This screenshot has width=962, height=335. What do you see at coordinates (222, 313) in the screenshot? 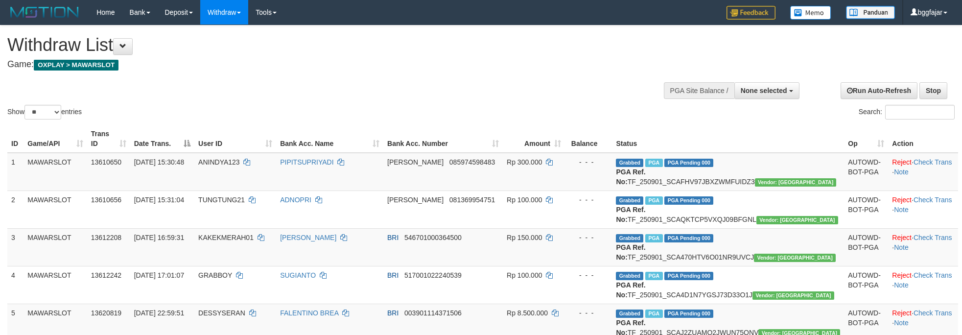
I see `span: DESSYSERAN` at bounding box center [222, 313].